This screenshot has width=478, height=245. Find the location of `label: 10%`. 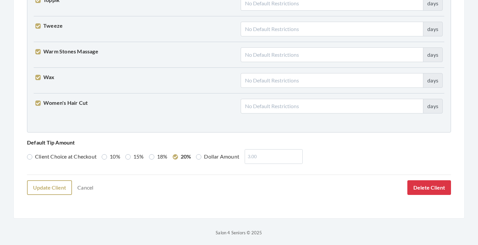

label: 10% is located at coordinates (111, 156).